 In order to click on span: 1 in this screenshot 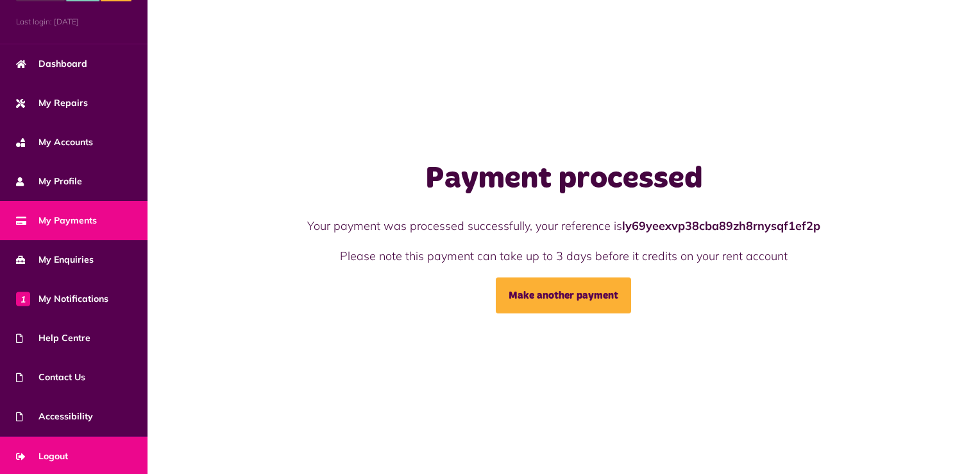, I will do `click(23, 299)`.